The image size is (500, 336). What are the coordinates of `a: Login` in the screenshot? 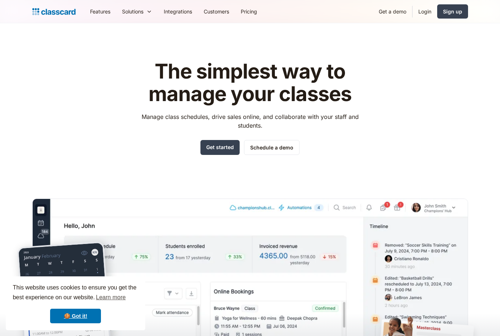 It's located at (425, 11).